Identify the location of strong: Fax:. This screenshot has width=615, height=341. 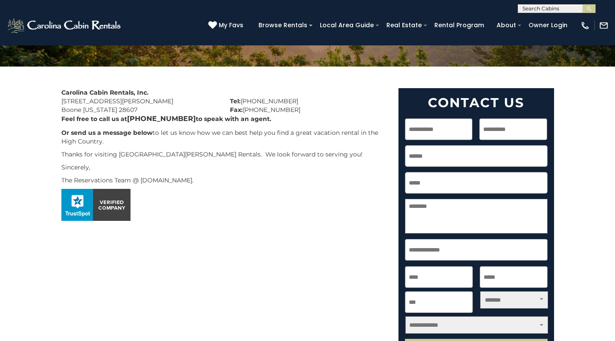
(236, 110).